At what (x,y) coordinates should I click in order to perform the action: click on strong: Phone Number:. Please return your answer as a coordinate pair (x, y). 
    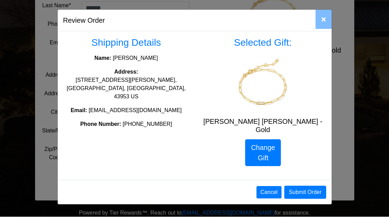
    Looking at the image, I should click on (101, 124).